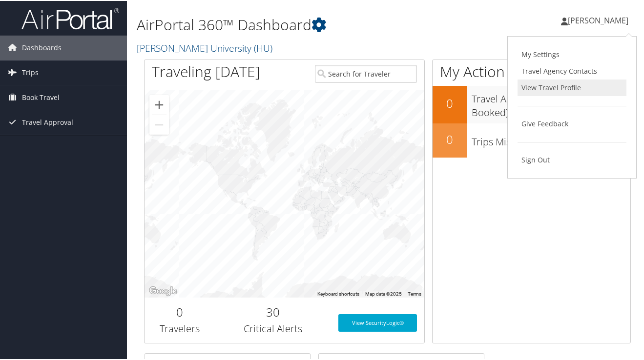  What do you see at coordinates (42, 47) in the screenshot?
I see `span: Dashboards` at bounding box center [42, 47].